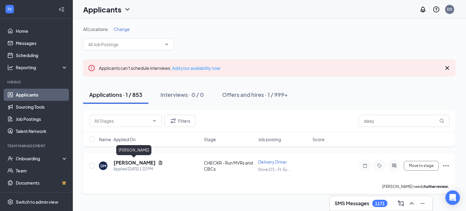 This screenshot has height=211, width=466. What do you see at coordinates (42, 43) in the screenshot?
I see `a: Messages` at bounding box center [42, 43].